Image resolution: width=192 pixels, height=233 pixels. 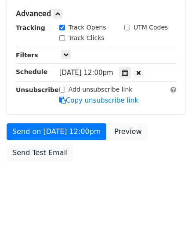 What do you see at coordinates (101, 89) in the screenshot?
I see `label: Add unsubscribe link` at bounding box center [101, 89].